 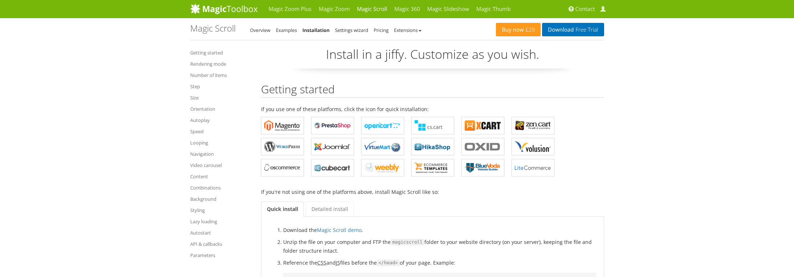 What do you see at coordinates (220, 98) in the screenshot?
I see `a: Size` at bounding box center [220, 98].